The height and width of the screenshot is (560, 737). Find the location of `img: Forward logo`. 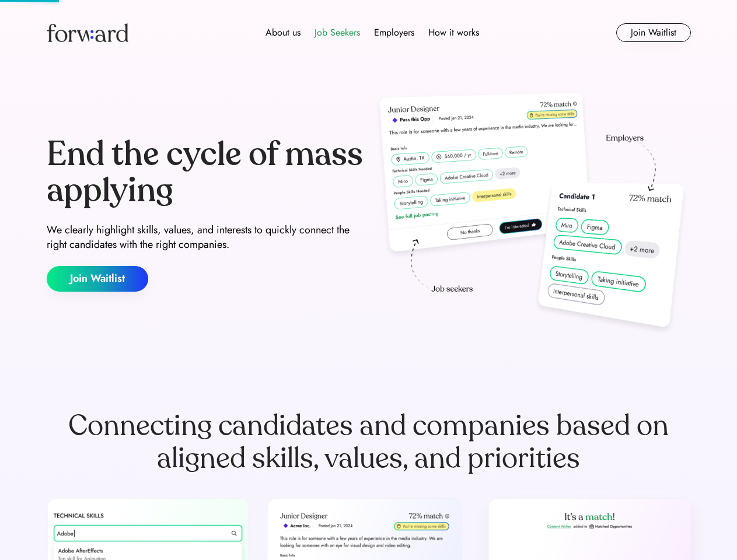

img: Forward logo is located at coordinates (88, 33).